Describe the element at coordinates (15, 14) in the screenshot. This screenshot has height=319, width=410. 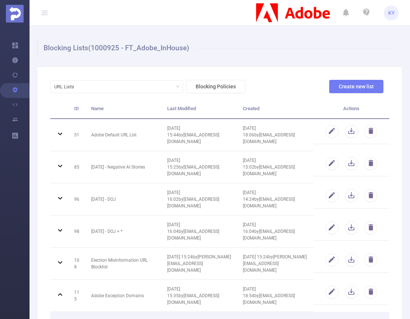
I see `img: Protected Media` at that location.